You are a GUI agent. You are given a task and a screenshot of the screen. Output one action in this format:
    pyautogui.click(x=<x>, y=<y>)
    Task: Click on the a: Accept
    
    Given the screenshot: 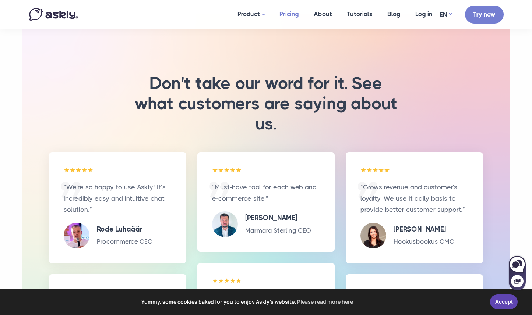 What is the action you would take?
    pyautogui.click(x=503, y=302)
    